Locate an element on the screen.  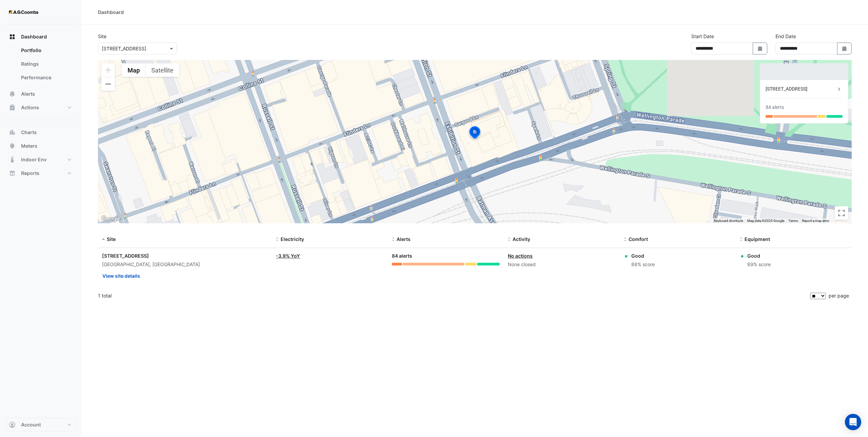
button: Zoom in is located at coordinates (108, 70).